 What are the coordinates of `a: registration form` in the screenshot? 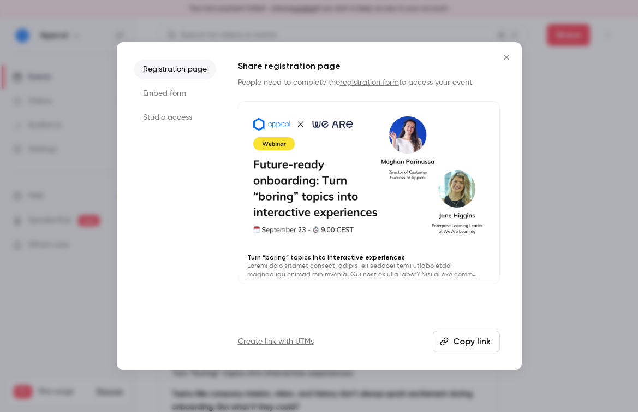 It's located at (369, 82).